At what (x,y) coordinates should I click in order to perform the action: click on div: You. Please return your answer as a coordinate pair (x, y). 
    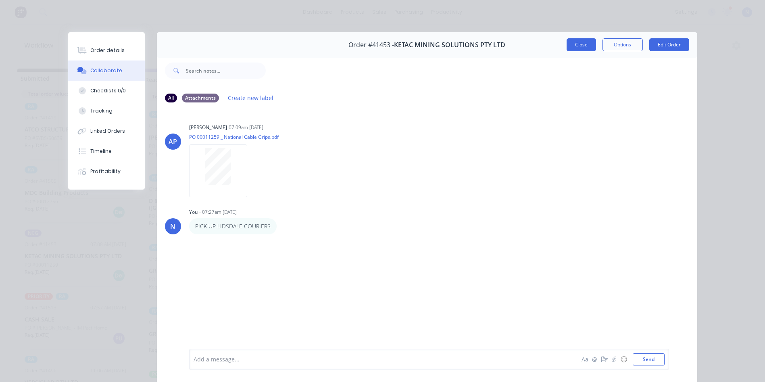
    Looking at the image, I should click on (193, 212).